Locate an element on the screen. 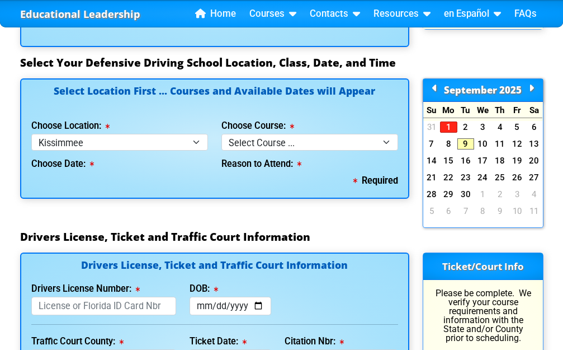  h3: Drivers License, Ticket and Traffic Court Information is located at coordinates (282, 237).